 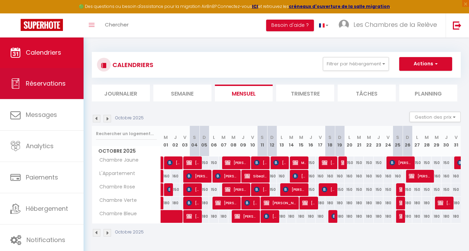 I want to click on li: Mensuel, so click(x=244, y=93).